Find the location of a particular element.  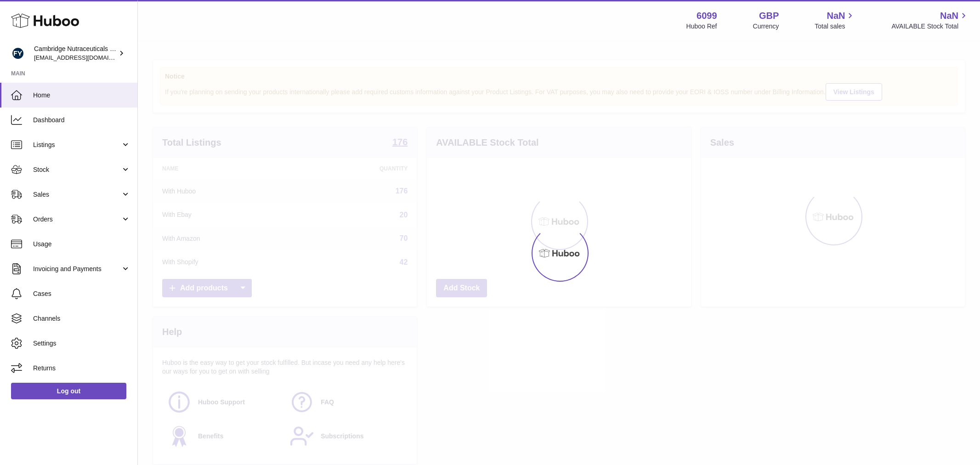

span: Total sales is located at coordinates (835, 26).